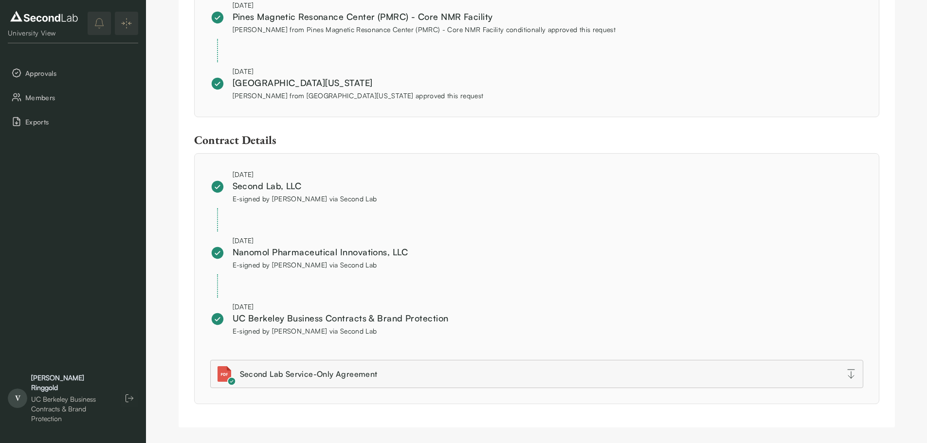 This screenshot has height=443, width=927. What do you see at coordinates (44, 17) in the screenshot?
I see `img: logo` at bounding box center [44, 17].